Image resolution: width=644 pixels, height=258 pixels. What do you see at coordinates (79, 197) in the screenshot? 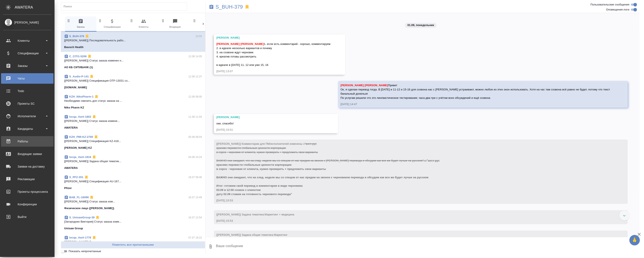
I see `a: BAB_FL-16096` at bounding box center [79, 197].